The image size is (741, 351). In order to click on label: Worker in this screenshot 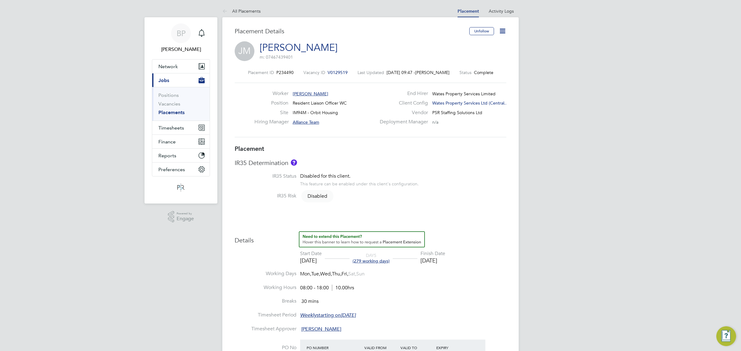, I will do `click(271, 93)`.